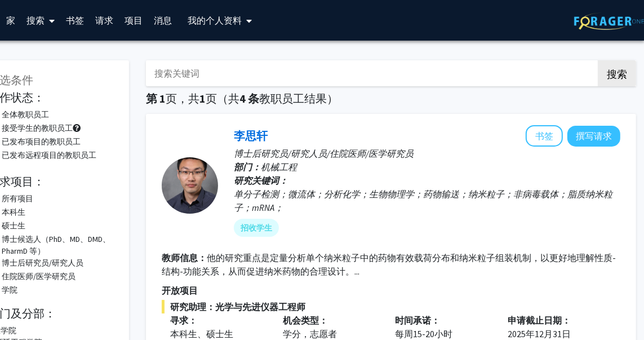 This screenshot has width=644, height=340. Describe the element at coordinates (37, 128) in the screenshot. I see `font: 接受学生的教职员工` at that location.